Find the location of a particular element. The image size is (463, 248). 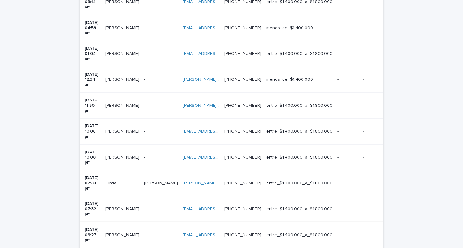

p: jarandina Araya is located at coordinates (123, 131).